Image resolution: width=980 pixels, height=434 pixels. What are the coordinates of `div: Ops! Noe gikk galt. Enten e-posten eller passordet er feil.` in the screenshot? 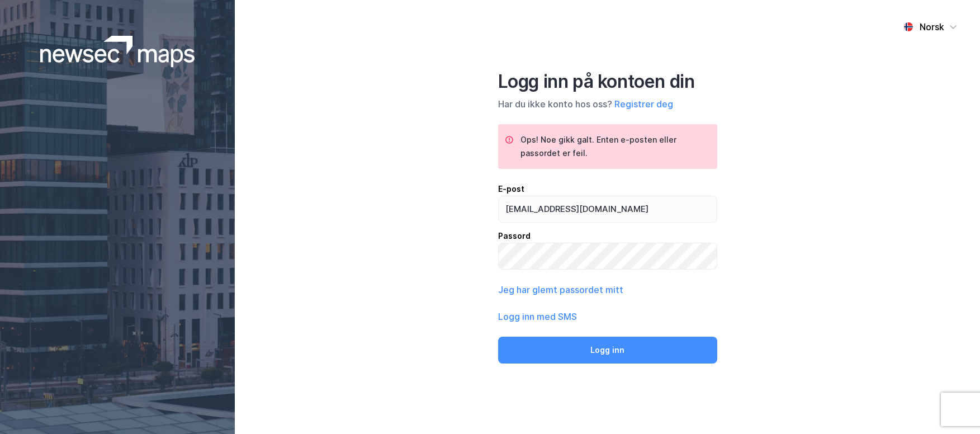 It's located at (614, 146).